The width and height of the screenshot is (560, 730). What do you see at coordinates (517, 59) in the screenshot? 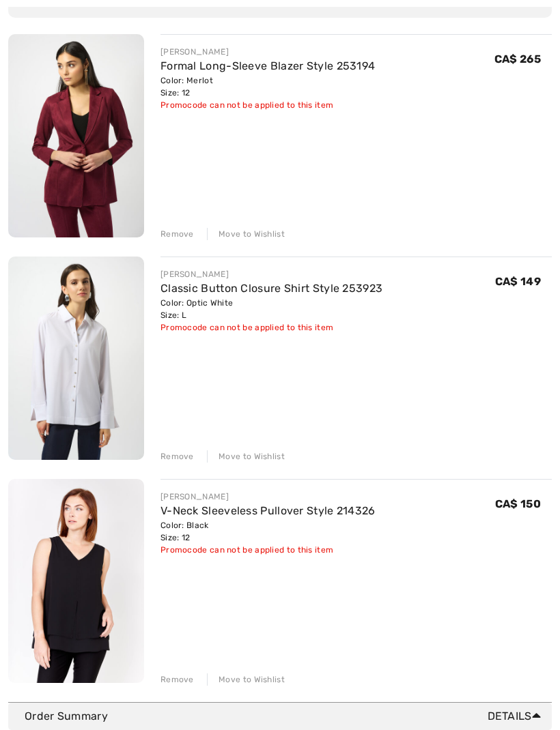
I see `span: CA$ 265` at bounding box center [517, 59].